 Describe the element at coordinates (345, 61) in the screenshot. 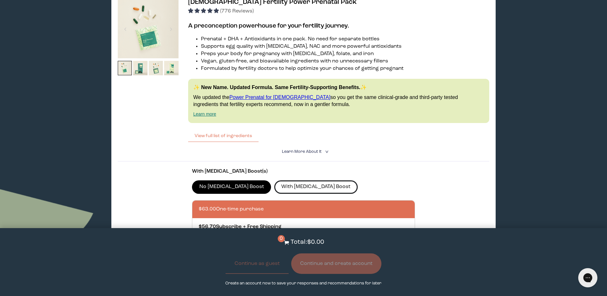

I see `li: Vegan, gluten-free, and bioavailable ingredients with no unnecessary fillers` at that location.